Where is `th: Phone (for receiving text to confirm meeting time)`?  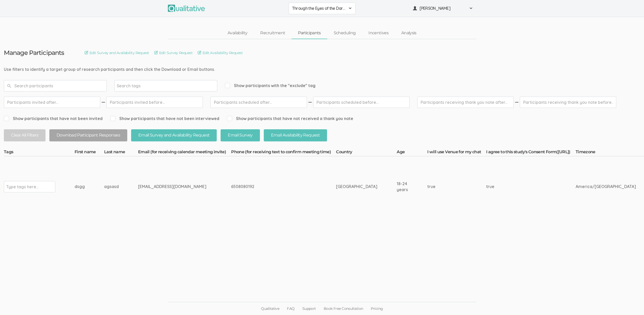 th: Phone (for receiving text to confirm meeting time) is located at coordinates (283, 153).